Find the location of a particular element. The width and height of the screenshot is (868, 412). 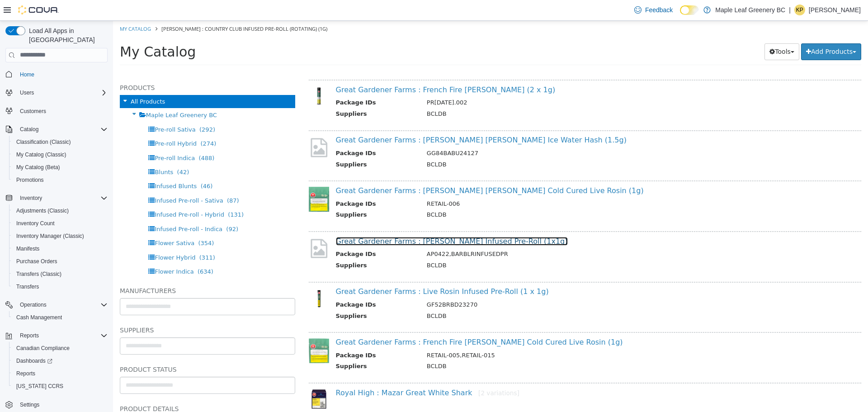

button: Catalog is located at coordinates (29, 129).